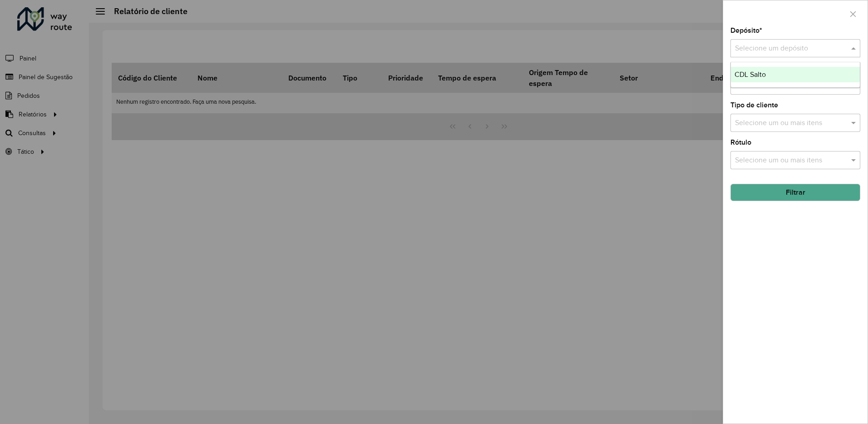  Describe the element at coordinates (754, 105) in the screenshot. I see `label: Tipo de cliente` at that location.